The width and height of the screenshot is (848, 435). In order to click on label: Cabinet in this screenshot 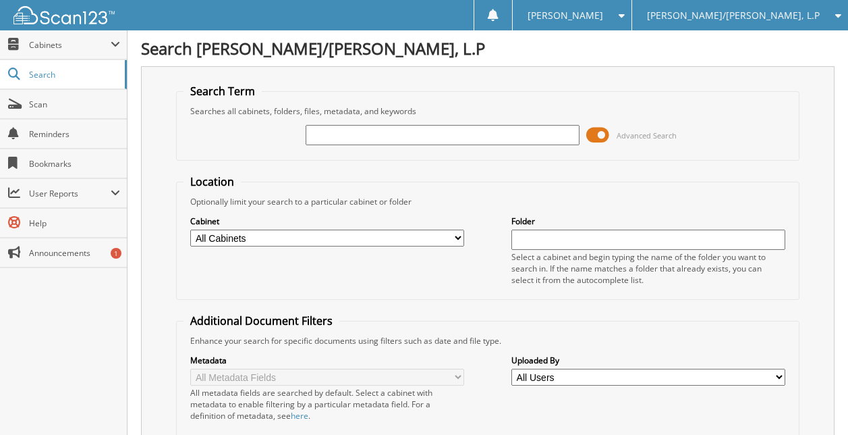, I will do `click(327, 221)`.